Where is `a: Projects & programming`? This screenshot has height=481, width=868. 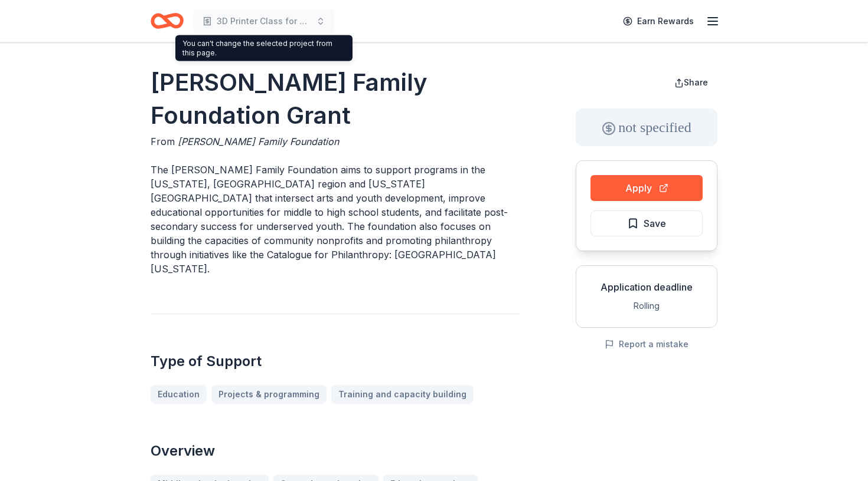
a: Projects & programming is located at coordinates (269, 395).